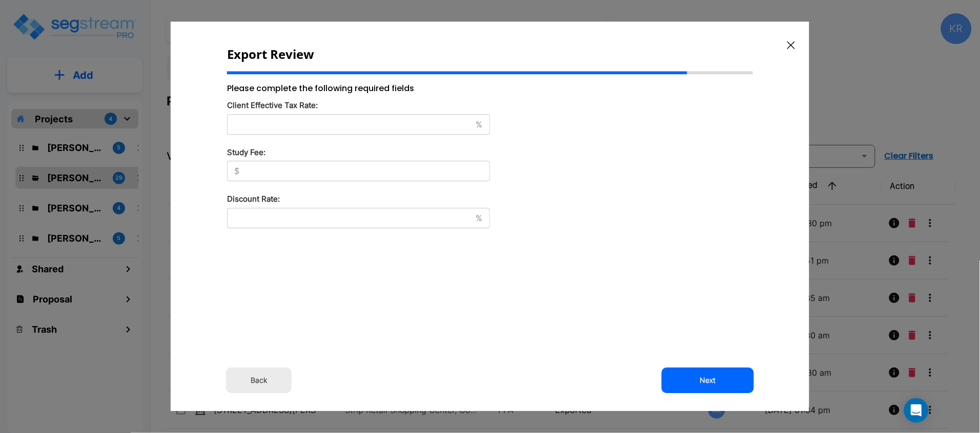 This screenshot has height=433, width=980. Describe the element at coordinates (708, 381) in the screenshot. I see `button: Next` at that location.